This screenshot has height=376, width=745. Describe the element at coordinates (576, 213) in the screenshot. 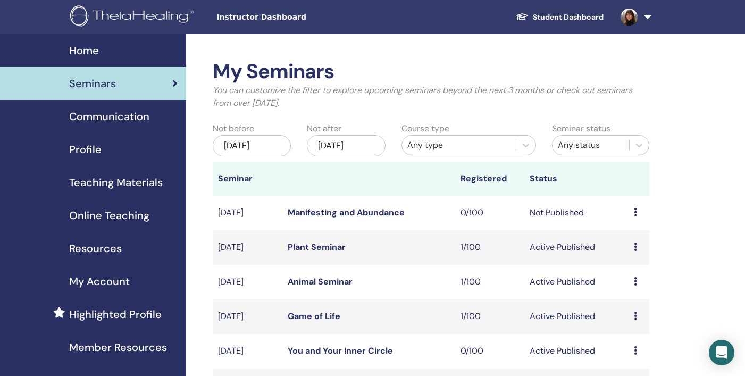

I see `td: Not Published` at that location.